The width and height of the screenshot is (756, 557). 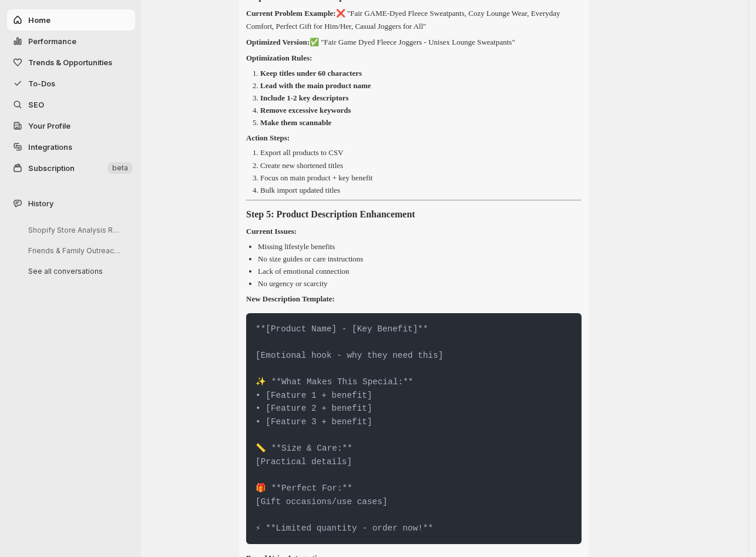 What do you see at coordinates (302, 152) in the screenshot?
I see `p: Export all products to CSV` at bounding box center [302, 152].